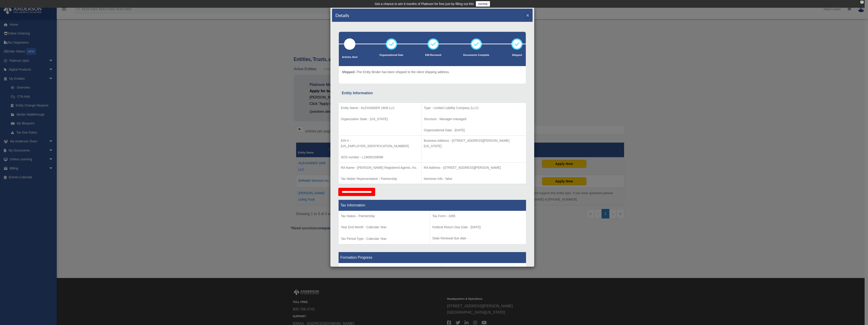 This screenshot has width=868, height=325. What do you see at coordinates (342, 15) in the screenshot?
I see `h4: Details` at bounding box center [342, 15].